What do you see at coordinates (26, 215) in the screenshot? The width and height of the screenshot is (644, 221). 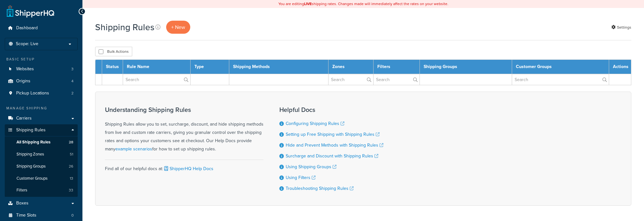 I see `span: Time Slots` at bounding box center [26, 215].